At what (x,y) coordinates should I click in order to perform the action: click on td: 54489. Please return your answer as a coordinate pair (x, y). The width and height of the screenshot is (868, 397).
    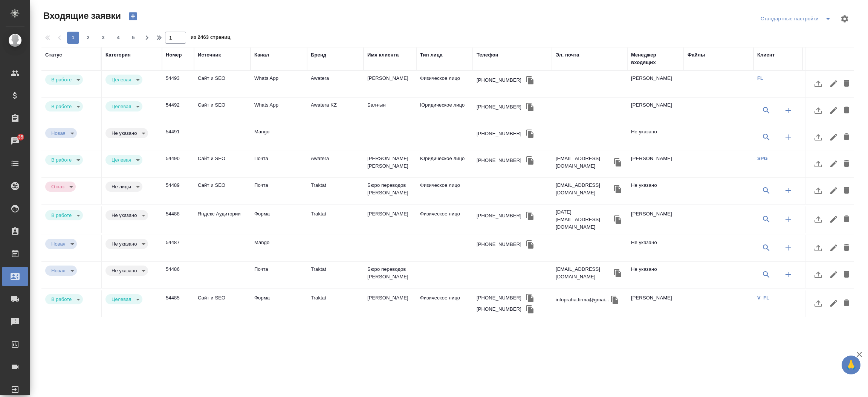
    Looking at the image, I should click on (178, 191).